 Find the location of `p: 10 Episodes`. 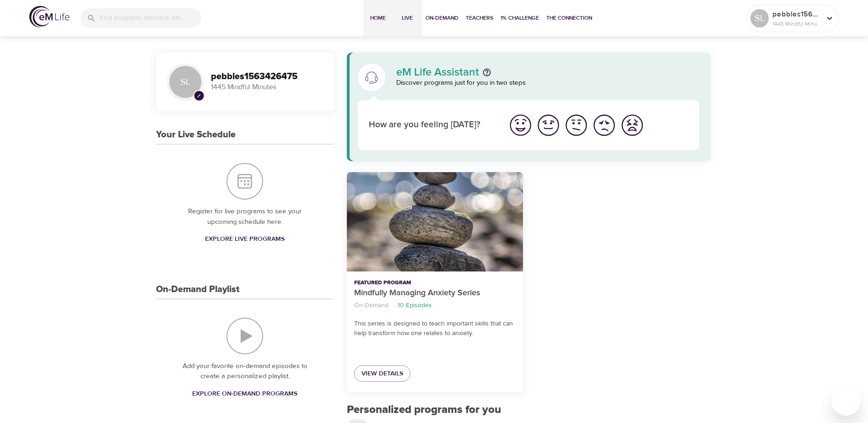

p: 10 Episodes is located at coordinates (415, 305).